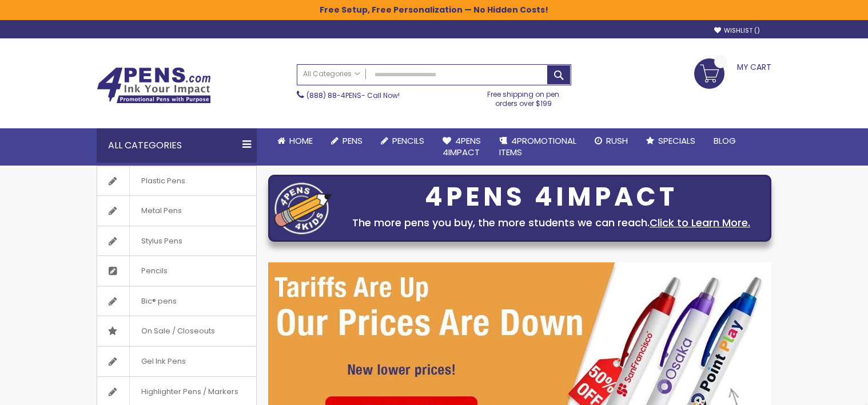 This screenshot has height=405, width=868. I want to click on a: Wishlist, so click(737, 30).